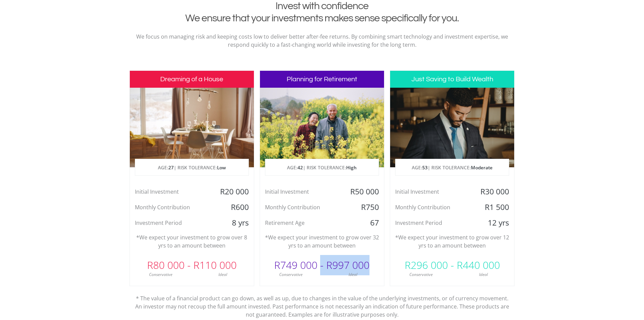 Image resolution: width=644 pixels, height=320 pixels. I want to click on span: 42, so click(300, 167).